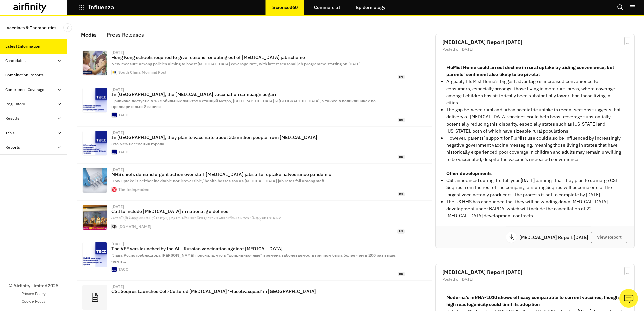  What do you see at coordinates (95, 143) in the screenshot?
I see `img: 24995709` at bounding box center [95, 143].